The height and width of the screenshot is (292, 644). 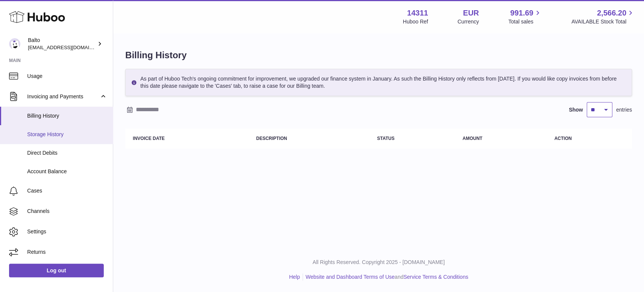 I want to click on a: Website and Dashboard Terms of Use, so click(x=350, y=276).